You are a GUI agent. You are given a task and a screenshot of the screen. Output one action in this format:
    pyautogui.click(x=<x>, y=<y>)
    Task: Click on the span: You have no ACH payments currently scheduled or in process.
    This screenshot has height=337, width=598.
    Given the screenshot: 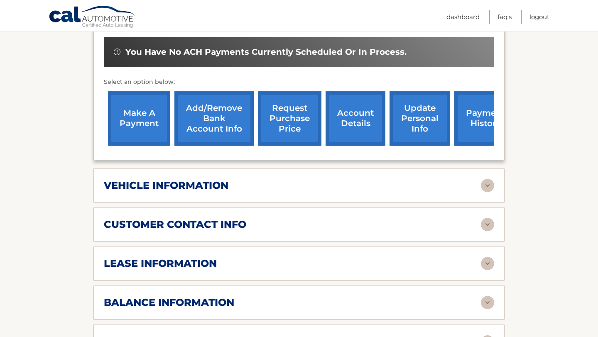 What is the action you would take?
    pyautogui.click(x=266, y=52)
    